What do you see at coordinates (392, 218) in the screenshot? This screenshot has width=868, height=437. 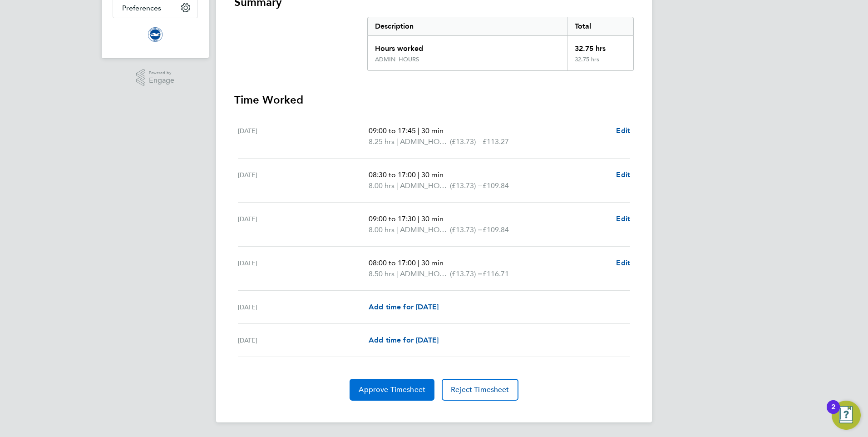 I see `span: 09:00 to 17:30` at bounding box center [392, 218].